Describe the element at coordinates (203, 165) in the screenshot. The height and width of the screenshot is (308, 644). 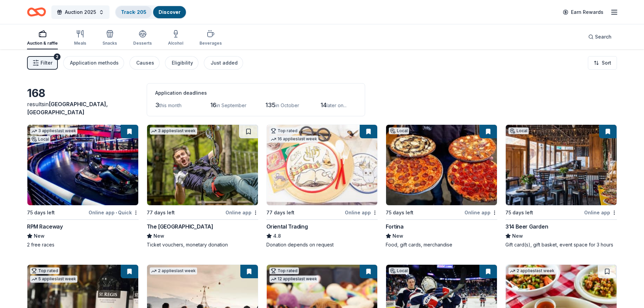
I see `img: Image for The Adventure Park` at that location.